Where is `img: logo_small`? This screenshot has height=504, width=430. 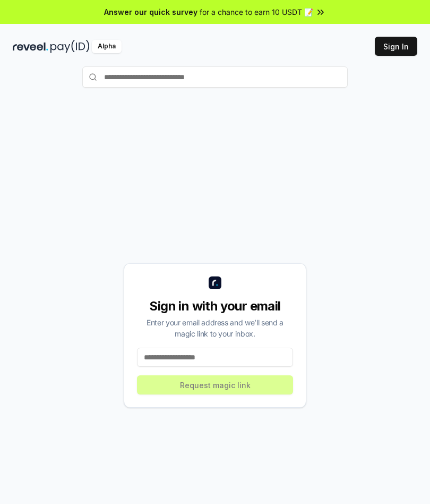
img: logo_small is located at coordinates (215, 283).